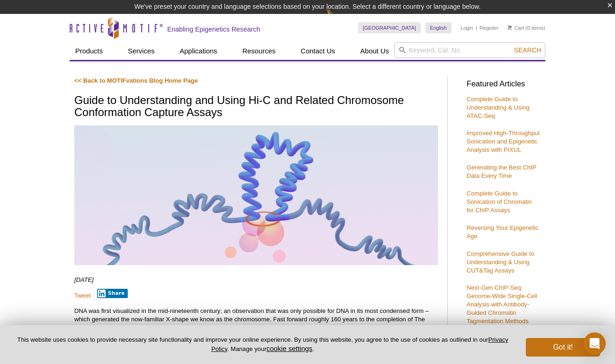 This screenshot has height=364, width=615. I want to click on a: Applications, so click(198, 51).